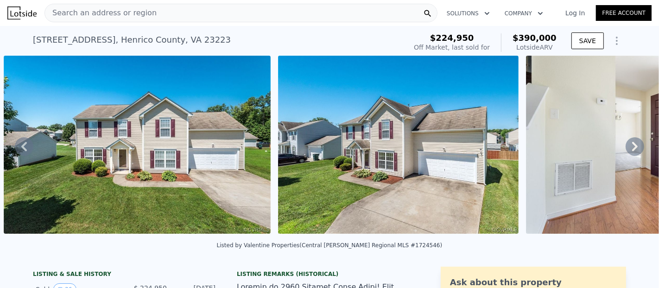  What do you see at coordinates (617, 41) in the screenshot?
I see `button: Show Options` at bounding box center [617, 41].